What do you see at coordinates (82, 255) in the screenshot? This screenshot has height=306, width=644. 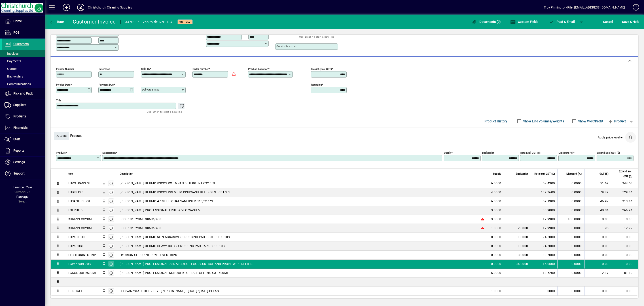 I see `div: IITCHLORINESTRIP` at bounding box center [82, 255].